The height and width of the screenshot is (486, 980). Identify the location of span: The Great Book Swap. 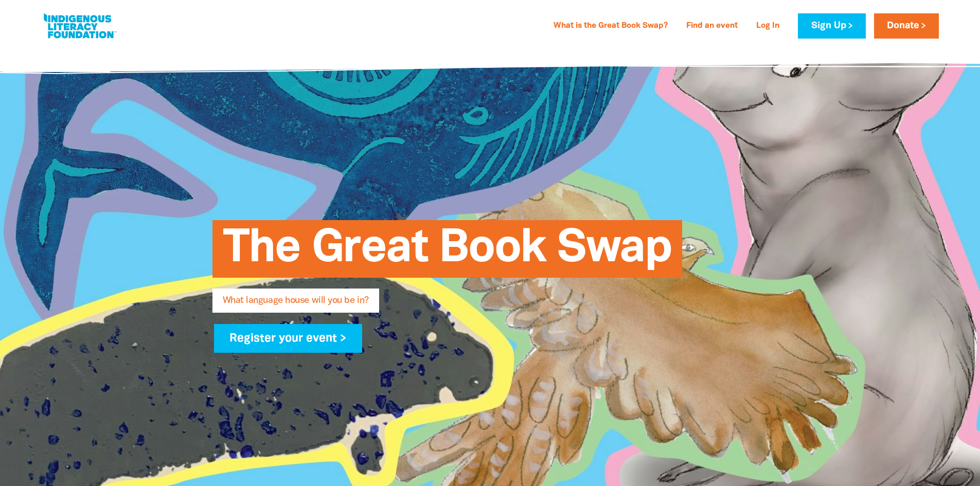
(447, 252).